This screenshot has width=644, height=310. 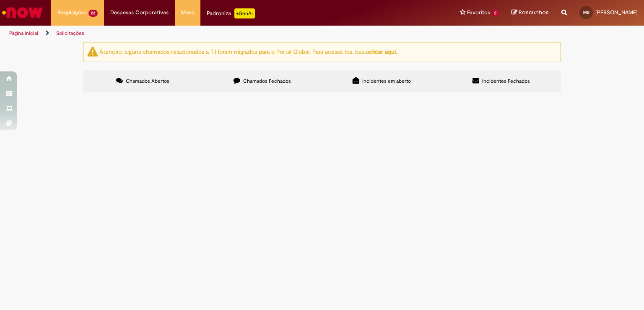 I want to click on span: Incidentes Fechados, so click(x=506, y=81).